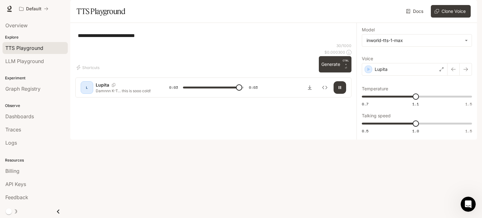  I want to click on button: Clone Voice, so click(450, 11).